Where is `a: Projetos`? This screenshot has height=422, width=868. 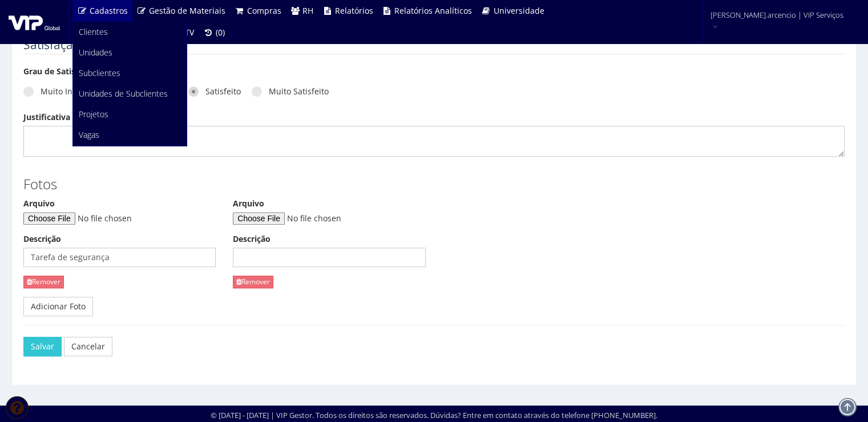 a: Projetos is located at coordinates (129, 115).